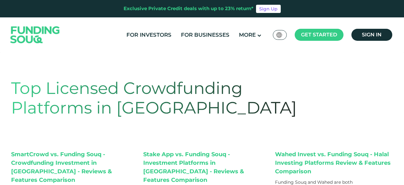  I want to click on a: Sign in, so click(372, 35).